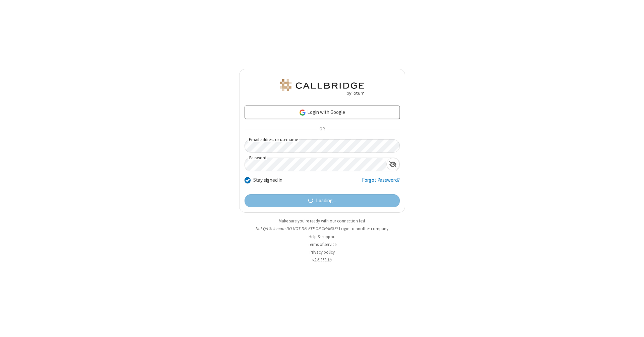 The width and height of the screenshot is (644, 337). Describe the element at coordinates (322, 129) in the screenshot. I see `span: OR` at that location.